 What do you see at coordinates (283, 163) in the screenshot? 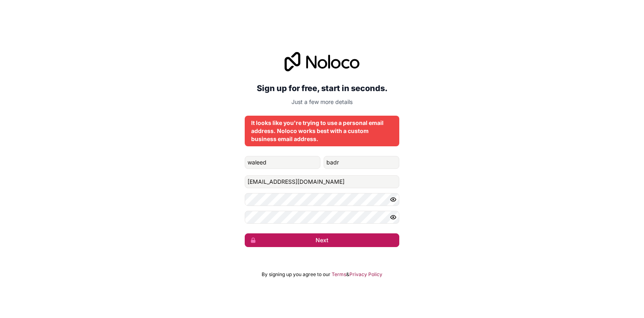
I see `input: given-name` at bounding box center [283, 163].